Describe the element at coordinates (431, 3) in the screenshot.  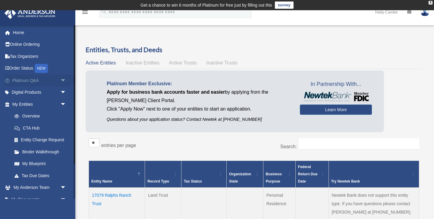
I see `div: close` at that location.